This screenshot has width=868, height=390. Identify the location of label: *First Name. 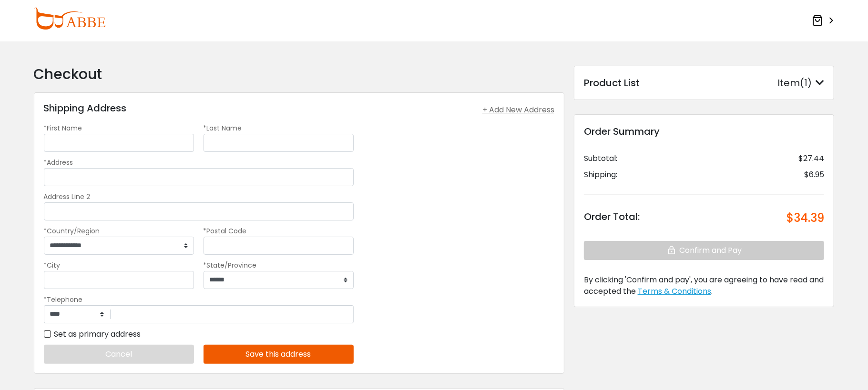
(63, 128).